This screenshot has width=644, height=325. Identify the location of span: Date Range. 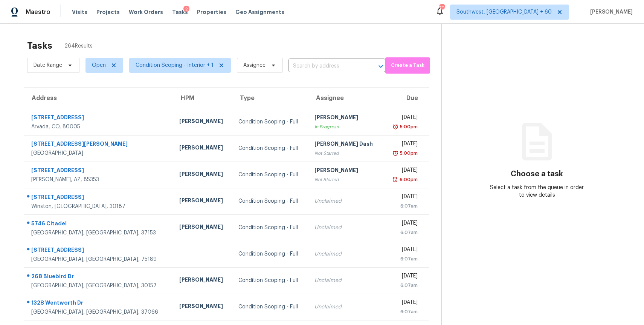
(48, 65).